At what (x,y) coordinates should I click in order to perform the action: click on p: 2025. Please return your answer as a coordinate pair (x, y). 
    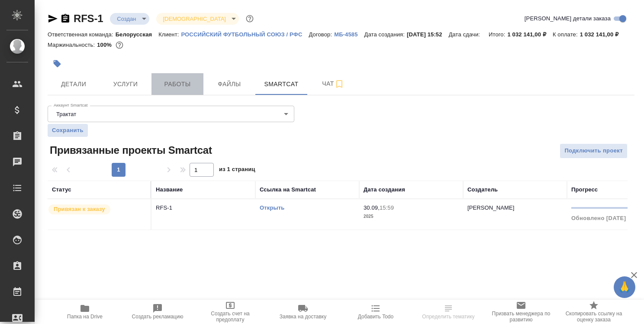
    Looking at the image, I should click on (411, 217).